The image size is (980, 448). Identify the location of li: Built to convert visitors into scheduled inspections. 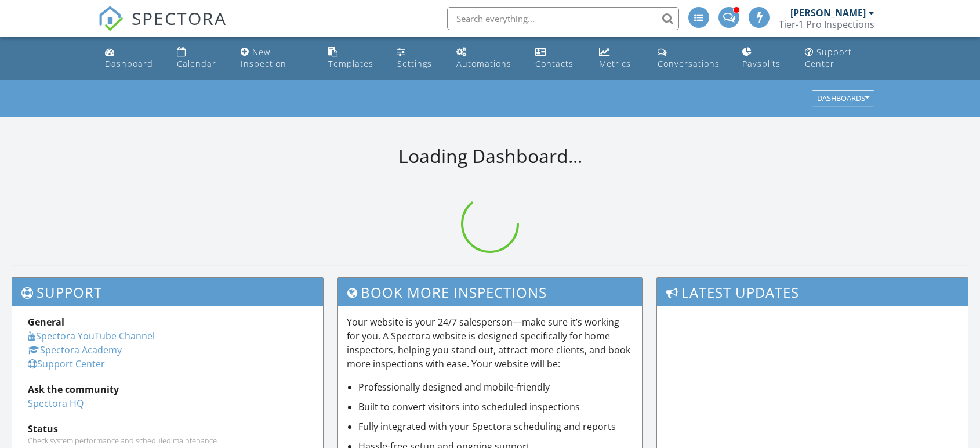
(496, 407).